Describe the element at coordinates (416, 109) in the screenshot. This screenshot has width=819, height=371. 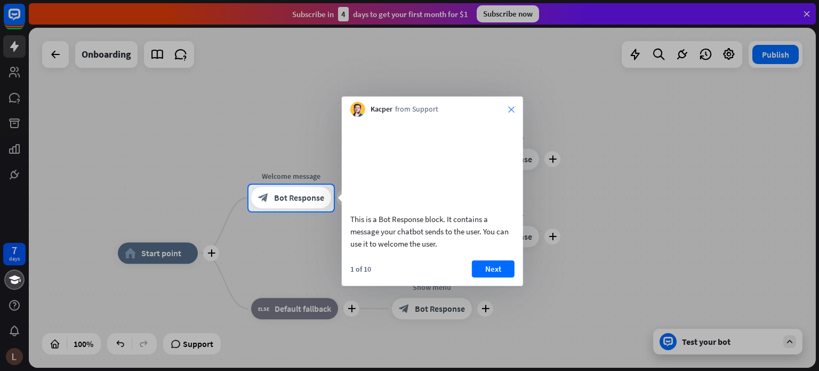
I see `span: from Support` at that location.